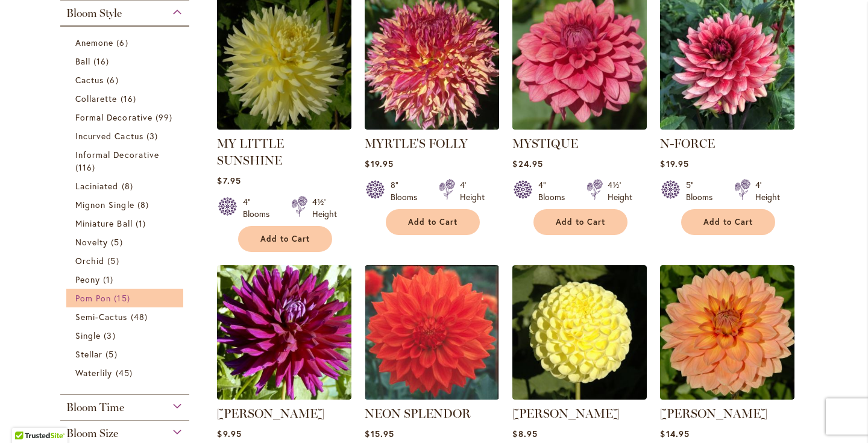 The height and width of the screenshot is (443, 868). Describe the element at coordinates (126, 204) in the screenshot. I see `a: Mignon Single 8` at that location.